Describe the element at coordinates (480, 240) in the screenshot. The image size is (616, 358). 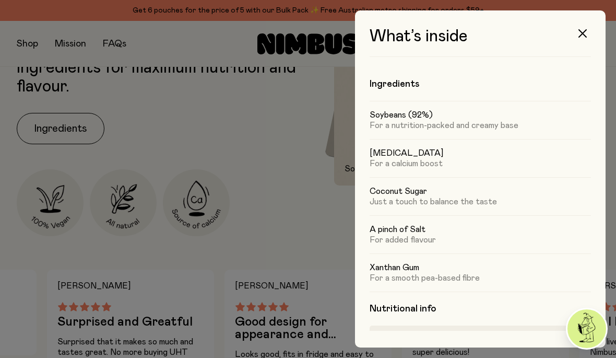
I see `p: For added flavour` at that location.